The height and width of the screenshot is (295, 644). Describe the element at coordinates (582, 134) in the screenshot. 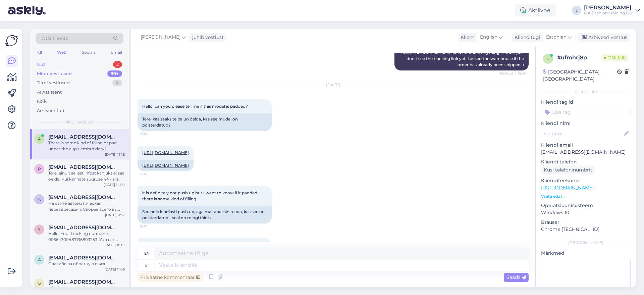

I see `input: Lisa nimi` at that location.